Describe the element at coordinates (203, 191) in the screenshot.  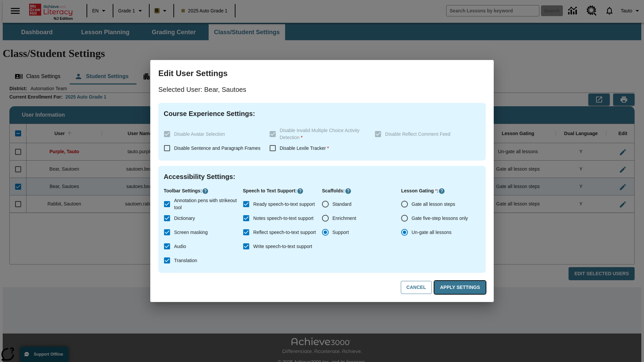
I see `p: Toolbar Settings :` at that location.